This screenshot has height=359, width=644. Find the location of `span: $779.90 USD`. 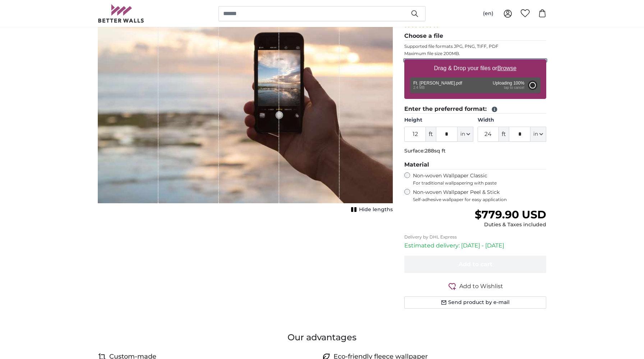

span: $779.90 USD is located at coordinates (510, 214).